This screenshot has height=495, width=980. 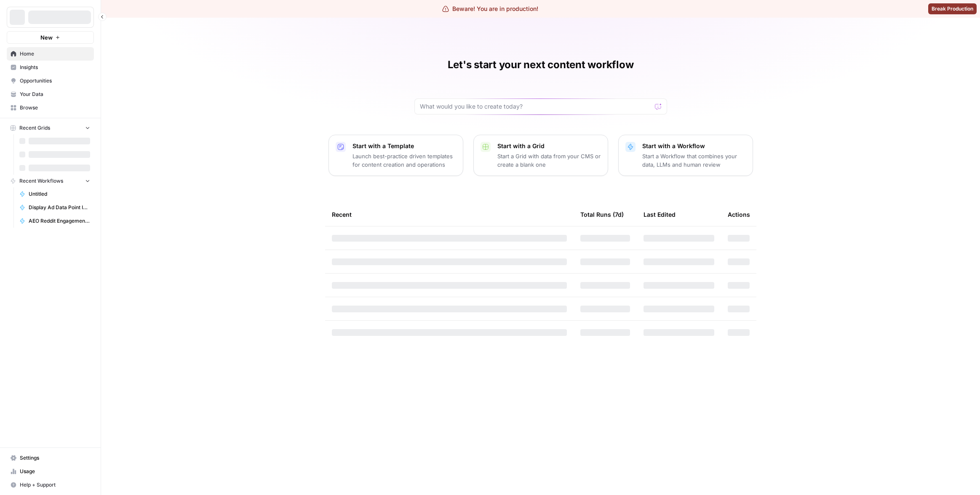 What do you see at coordinates (659, 214) in the screenshot?
I see `div: Last Edited` at bounding box center [659, 214].